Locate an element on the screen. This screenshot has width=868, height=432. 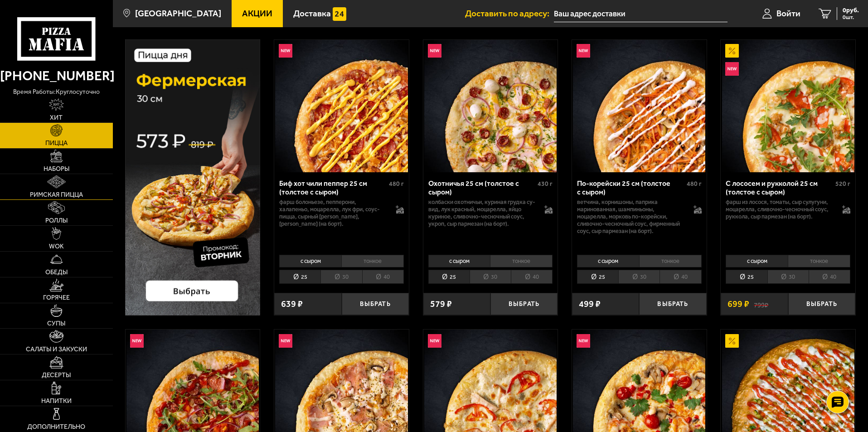
s: 799 ₽ is located at coordinates (761, 304).